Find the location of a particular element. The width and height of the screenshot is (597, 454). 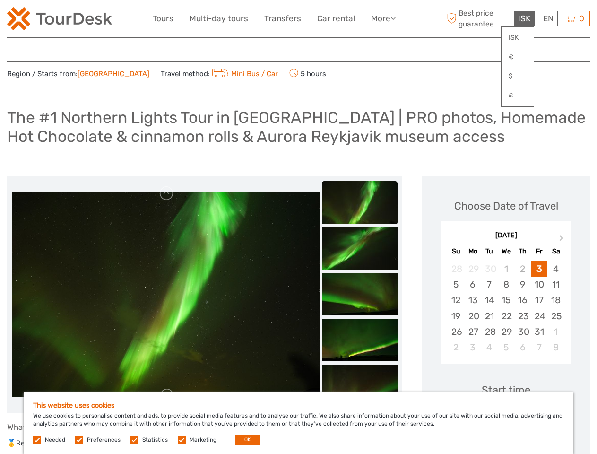

div: Choose Wednesday, October 22nd, 2025 is located at coordinates (506, 316).